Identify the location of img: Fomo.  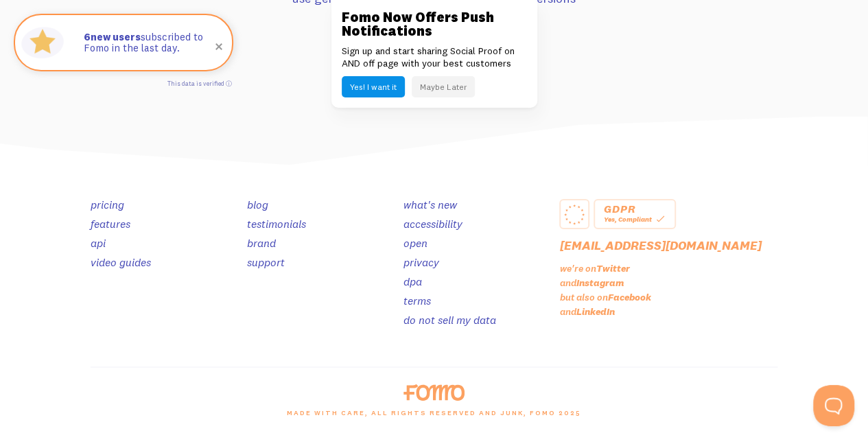
(43, 43).